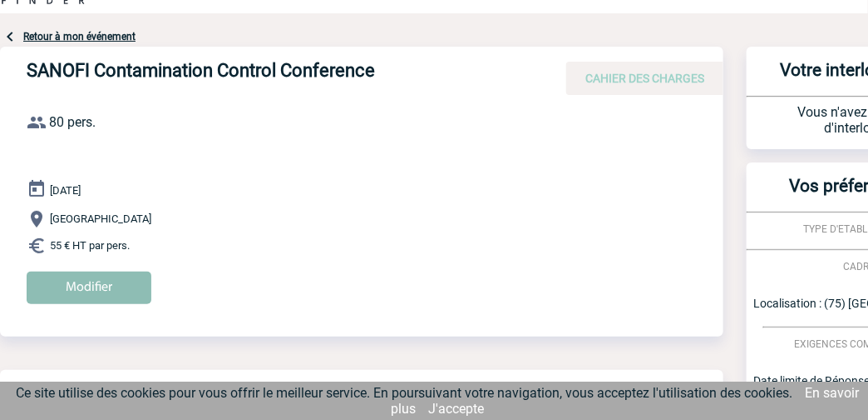  Describe the element at coordinates (644, 78) in the screenshot. I see `span: CAHIER DES CHARGES` at that location.